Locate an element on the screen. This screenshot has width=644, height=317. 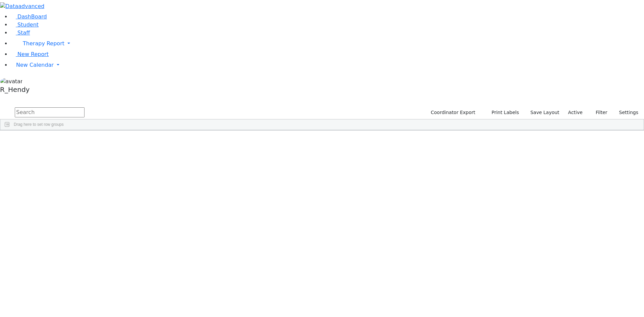
button: Save Layout is located at coordinates (544, 113).